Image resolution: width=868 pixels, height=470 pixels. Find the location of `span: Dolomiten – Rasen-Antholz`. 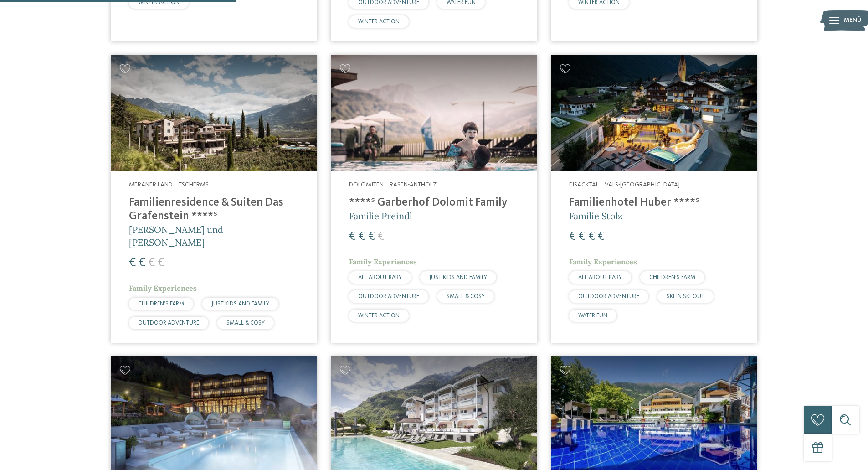

span: Dolomiten – Rasen-Antholz is located at coordinates (393, 185).